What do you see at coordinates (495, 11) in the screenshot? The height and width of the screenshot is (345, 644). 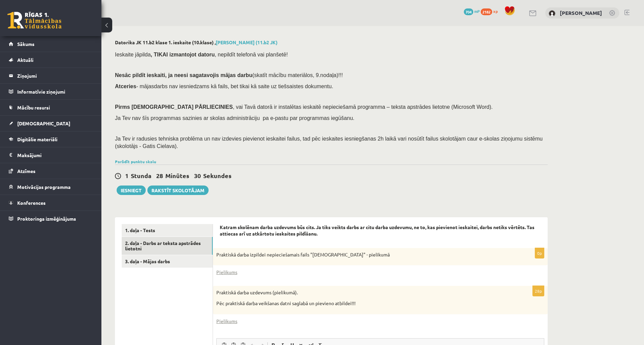 I see `span: xp` at bounding box center [495, 11].